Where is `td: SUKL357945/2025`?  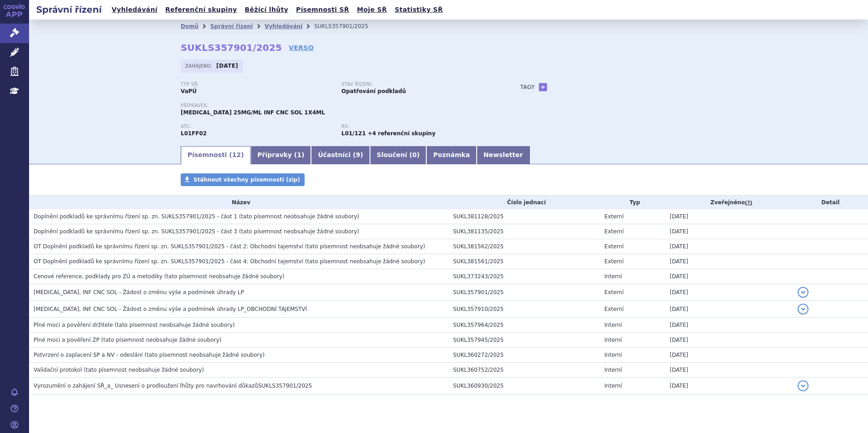 td: SUKL357945/2025 is located at coordinates (524, 340).